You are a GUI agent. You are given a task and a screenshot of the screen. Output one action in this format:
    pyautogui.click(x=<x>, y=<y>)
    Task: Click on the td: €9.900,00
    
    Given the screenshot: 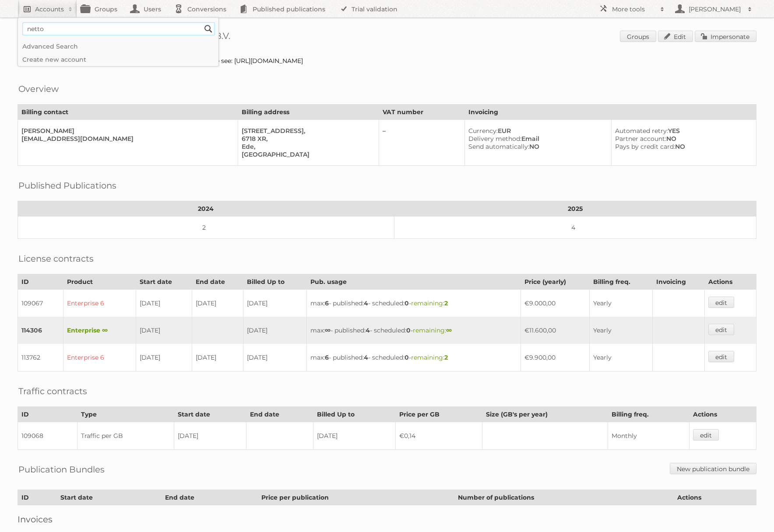 What is the action you would take?
    pyautogui.click(x=555, y=357)
    